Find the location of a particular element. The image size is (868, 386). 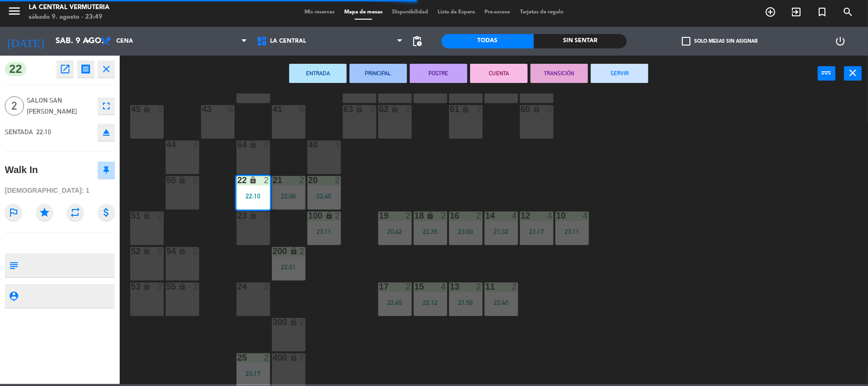

div: 23:00 is located at coordinates (466, 231).